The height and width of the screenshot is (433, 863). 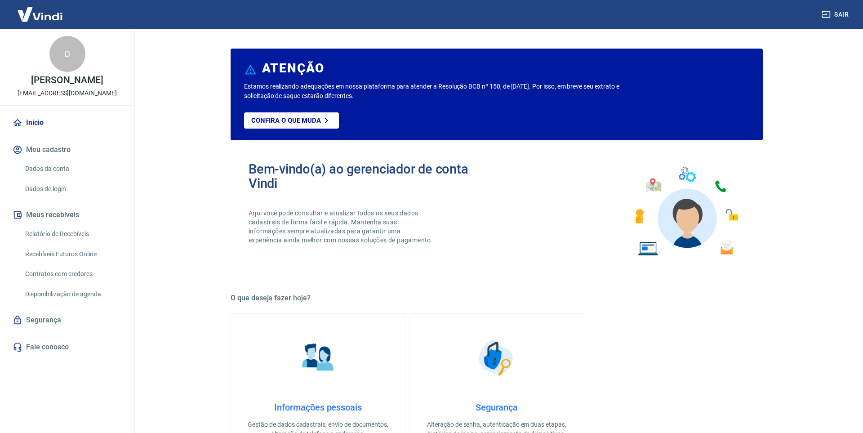 I want to click on img: Vindi, so click(x=40, y=14).